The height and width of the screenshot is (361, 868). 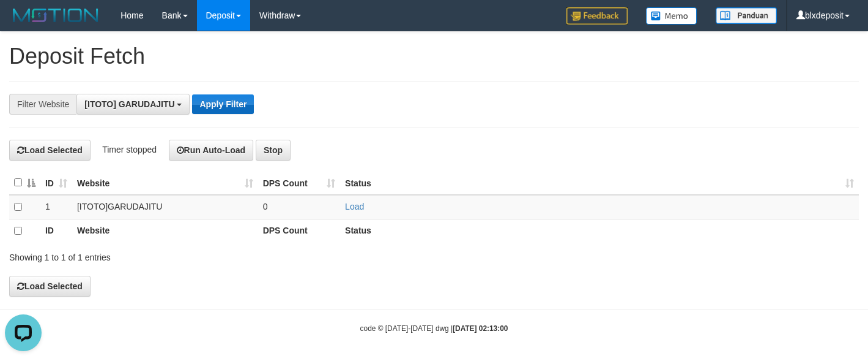 What do you see at coordinates (223, 104) in the screenshot?
I see `button: Apply Filter` at bounding box center [223, 104].